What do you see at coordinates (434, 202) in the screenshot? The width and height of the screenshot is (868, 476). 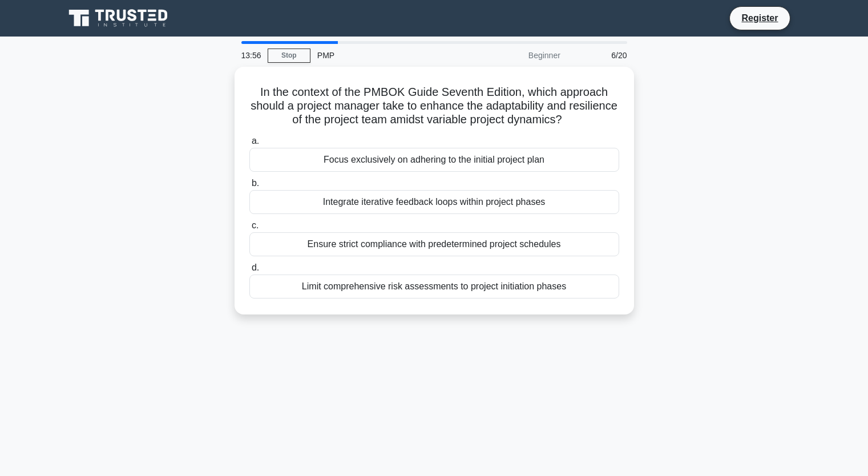 I see `div: Integrate iterative feedback loops within project phases` at bounding box center [434, 202].